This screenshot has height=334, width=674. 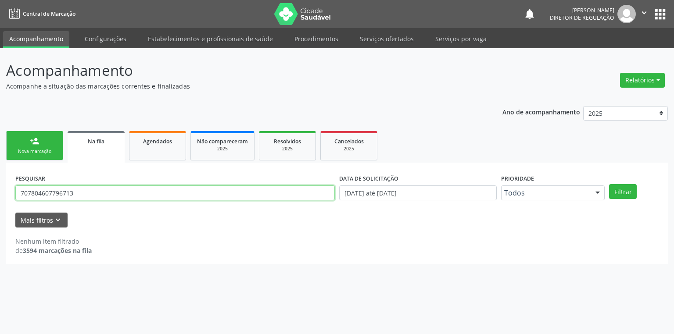 I want to click on strong: 3594 marcações na fila, so click(x=57, y=250).